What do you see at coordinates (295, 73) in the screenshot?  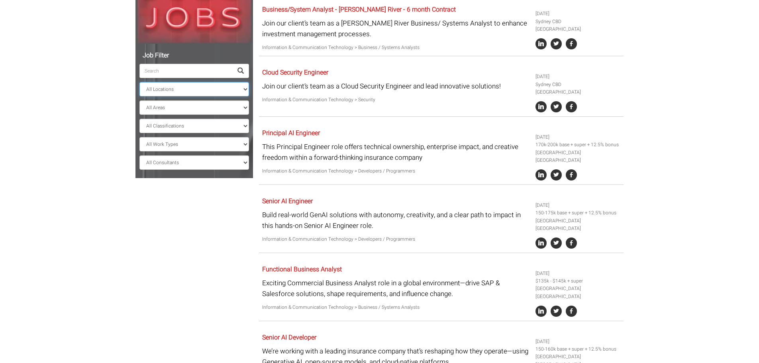 I see `a: Cloud Security Engineer` at bounding box center [295, 73].